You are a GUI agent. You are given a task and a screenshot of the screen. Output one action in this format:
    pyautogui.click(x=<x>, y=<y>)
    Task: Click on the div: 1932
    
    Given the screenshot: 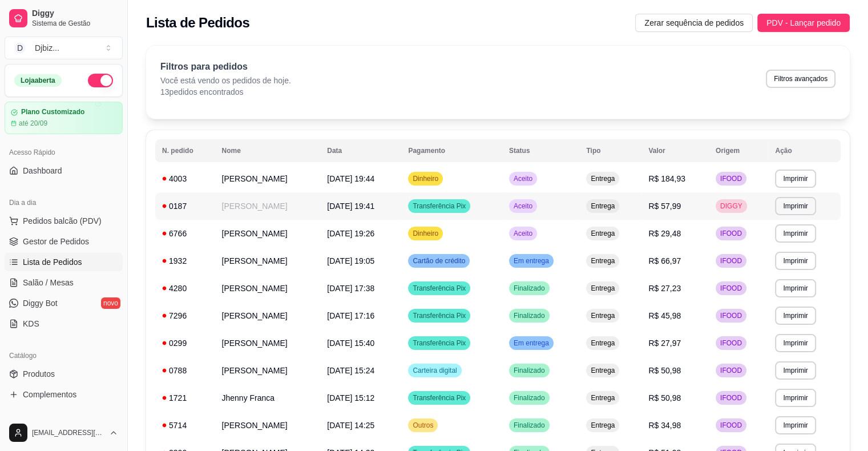 What is the action you would take?
    pyautogui.click(x=185, y=261)
    